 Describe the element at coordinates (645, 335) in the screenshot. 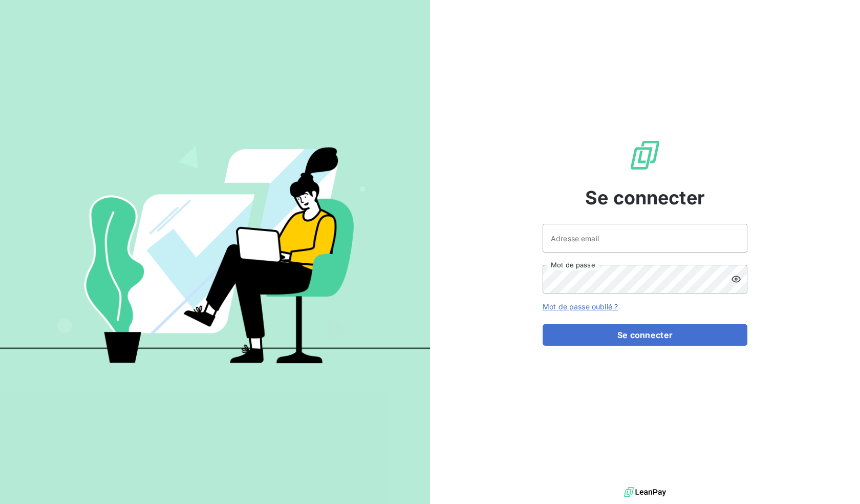

I see `button: Se connecter` at that location.